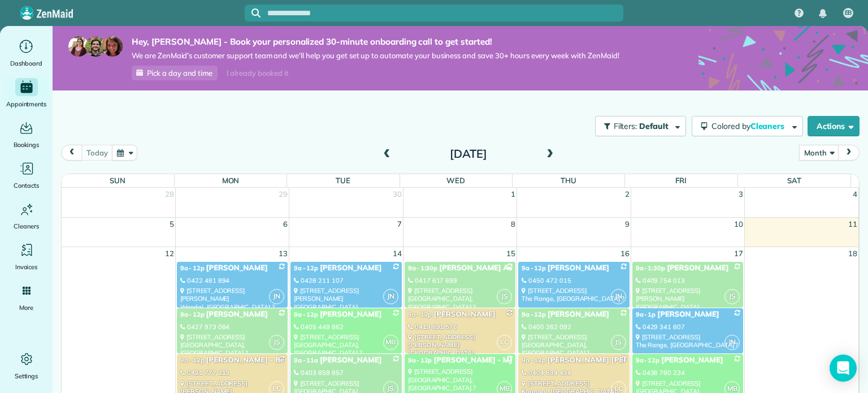  Describe the element at coordinates (747, 126) in the screenshot. I see `button: Colored byCleaners` at that location.